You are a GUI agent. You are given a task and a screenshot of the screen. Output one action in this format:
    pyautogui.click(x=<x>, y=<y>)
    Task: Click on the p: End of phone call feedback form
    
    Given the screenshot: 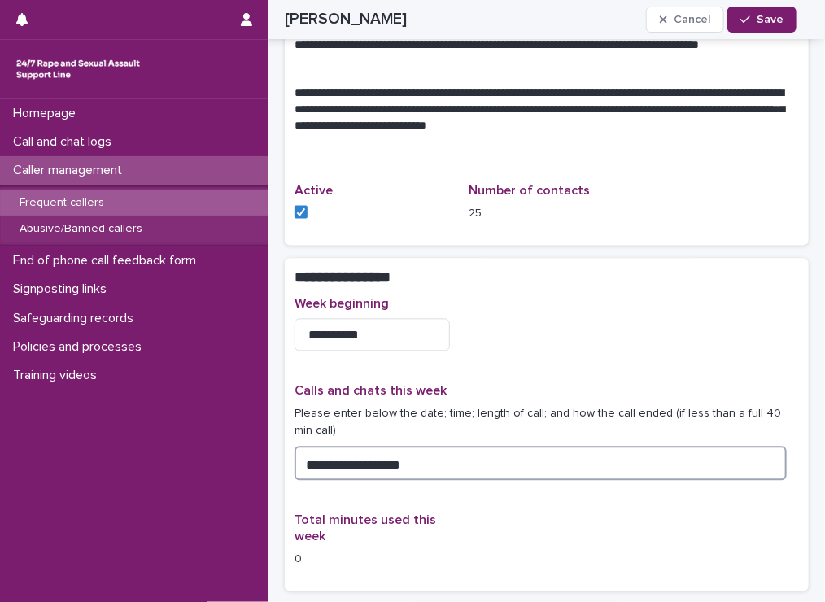 What is the action you would take?
    pyautogui.click(x=107, y=260)
    